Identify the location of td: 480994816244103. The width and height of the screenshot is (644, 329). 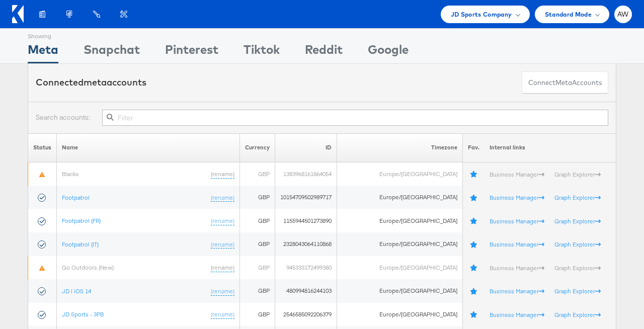
(306, 291).